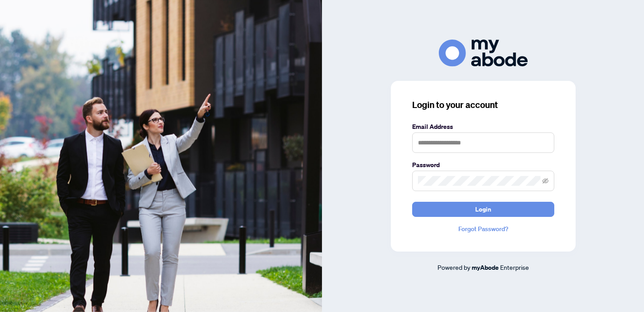 This screenshot has height=312, width=644. Describe the element at coordinates (483, 53) in the screenshot. I see `img: ma-logo` at that location.